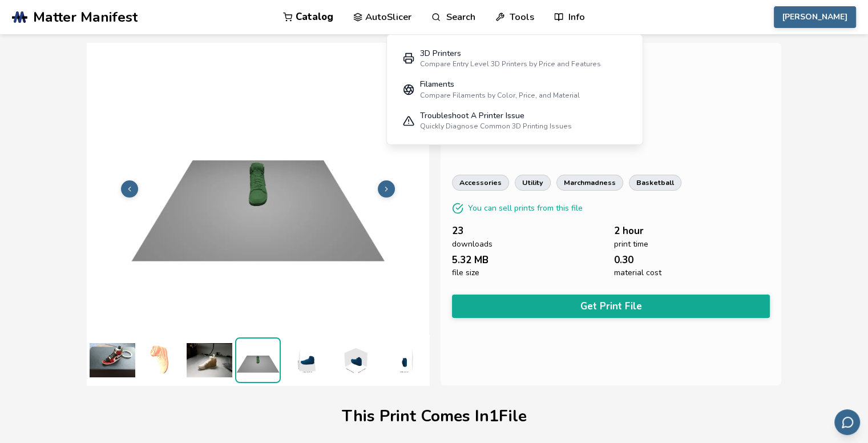 Image resolution: width=868 pixels, height=443 pixels. What do you see at coordinates (85, 17) in the screenshot?
I see `span: Matter Manifest` at bounding box center [85, 17].